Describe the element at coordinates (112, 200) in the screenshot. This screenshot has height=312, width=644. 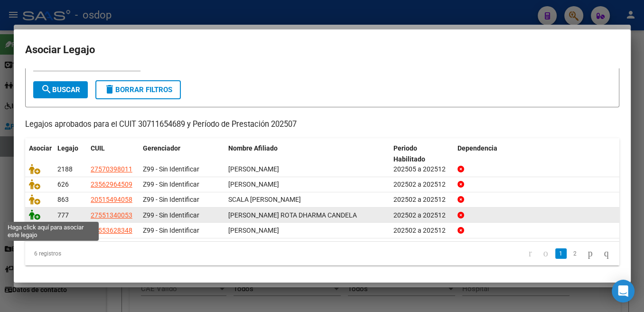
I see `span: 20515494058` at that location.